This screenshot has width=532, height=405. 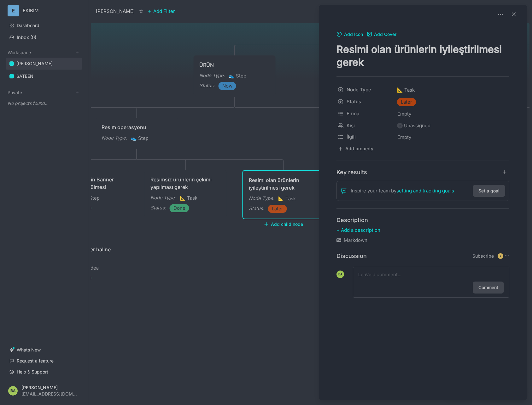 What do you see at coordinates (423, 125) in the screenshot?
I see `div: KişiUnassigned` at bounding box center [423, 125].